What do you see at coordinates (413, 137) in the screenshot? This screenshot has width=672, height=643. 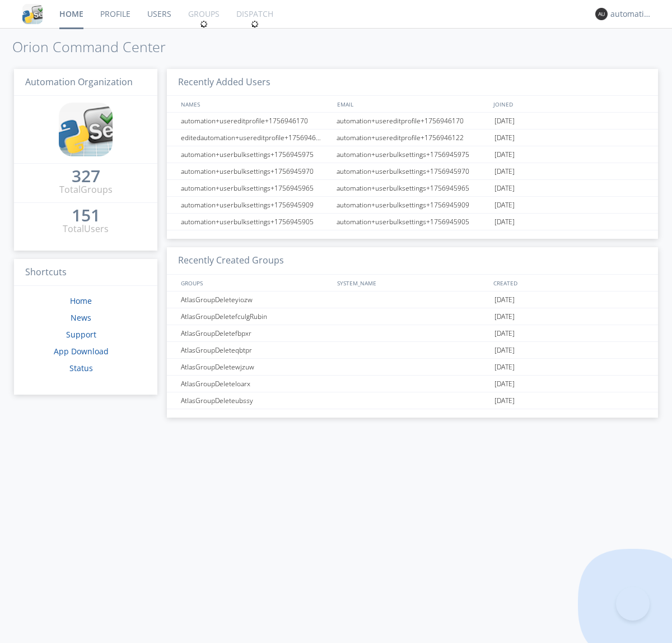 I see `div: automation+usereditprofile+1756946122` at bounding box center [413, 137].